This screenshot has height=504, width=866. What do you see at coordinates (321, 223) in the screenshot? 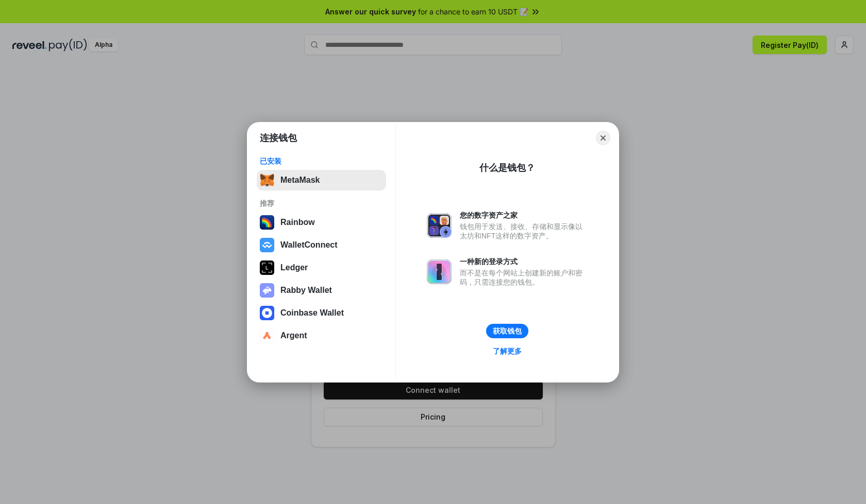
I see `button: Rainbow` at bounding box center [321, 223].